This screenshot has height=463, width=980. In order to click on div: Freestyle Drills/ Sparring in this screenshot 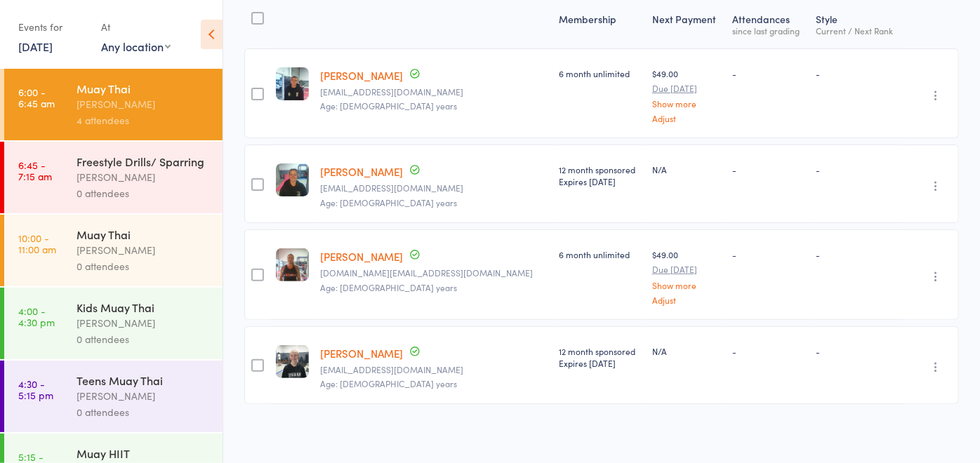, I will do `click(143, 161)`.